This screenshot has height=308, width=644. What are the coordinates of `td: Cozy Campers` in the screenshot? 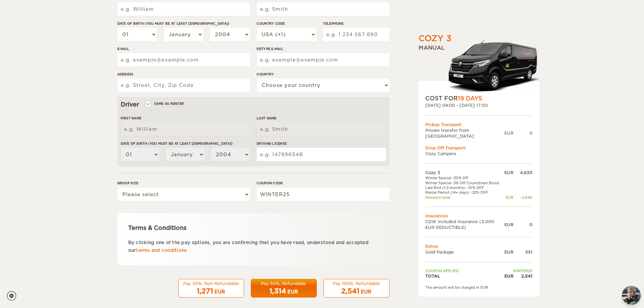 It's located at (479, 153).